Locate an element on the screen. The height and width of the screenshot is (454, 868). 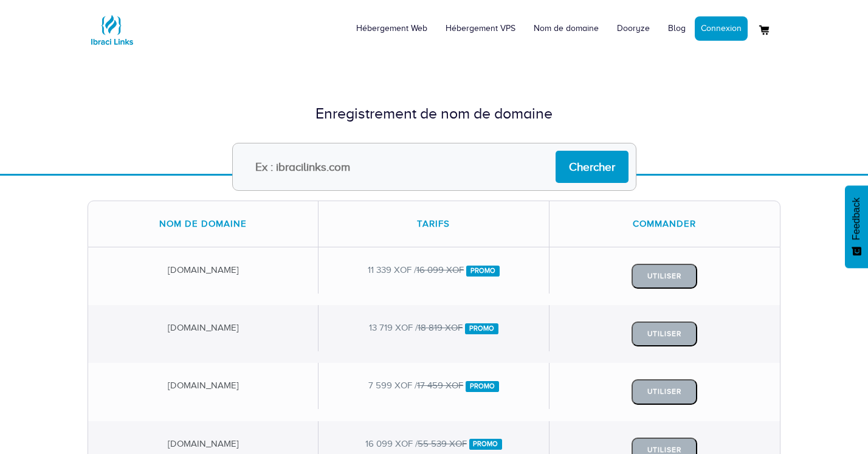
del: 55 539 XOF is located at coordinates (442, 444).